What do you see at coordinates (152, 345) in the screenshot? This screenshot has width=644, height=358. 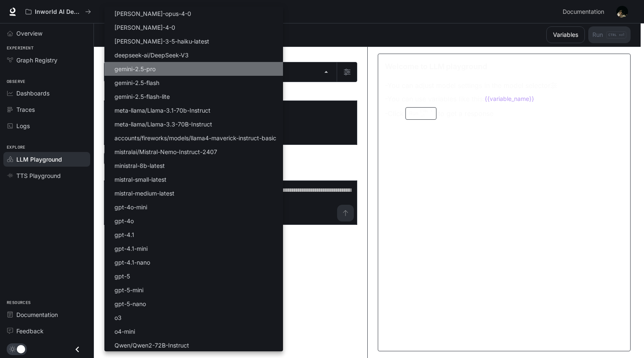 I see `p: Qwen/Qwen2-72B-Instruct` at bounding box center [152, 345].